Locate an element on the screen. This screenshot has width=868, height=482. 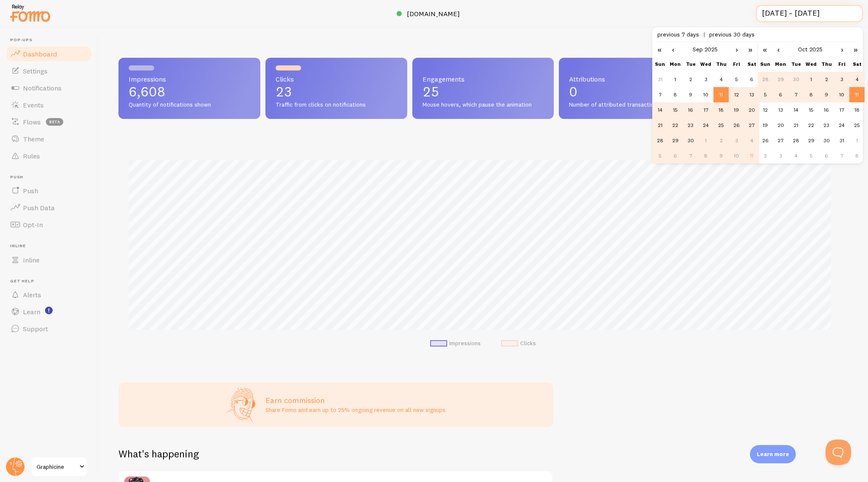
img: fomo-relay-logo-orange.svg is located at coordinates (30, 13).